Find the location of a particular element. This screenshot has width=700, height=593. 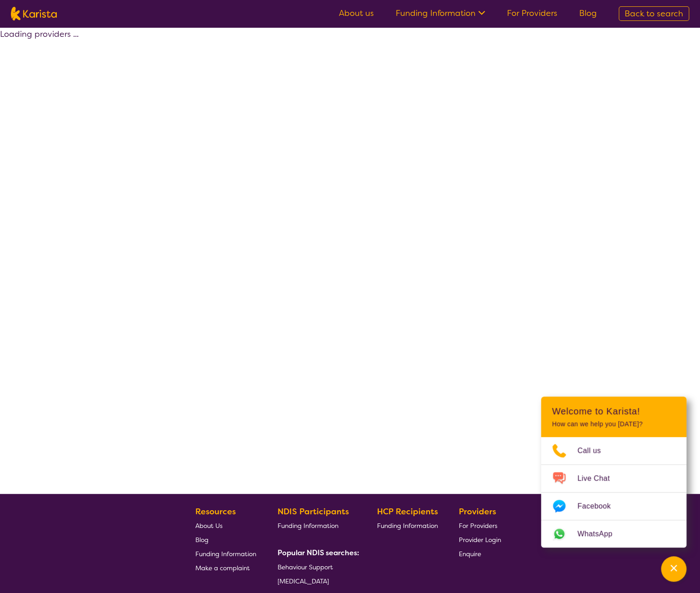

a: Back to search is located at coordinates (654, 14).